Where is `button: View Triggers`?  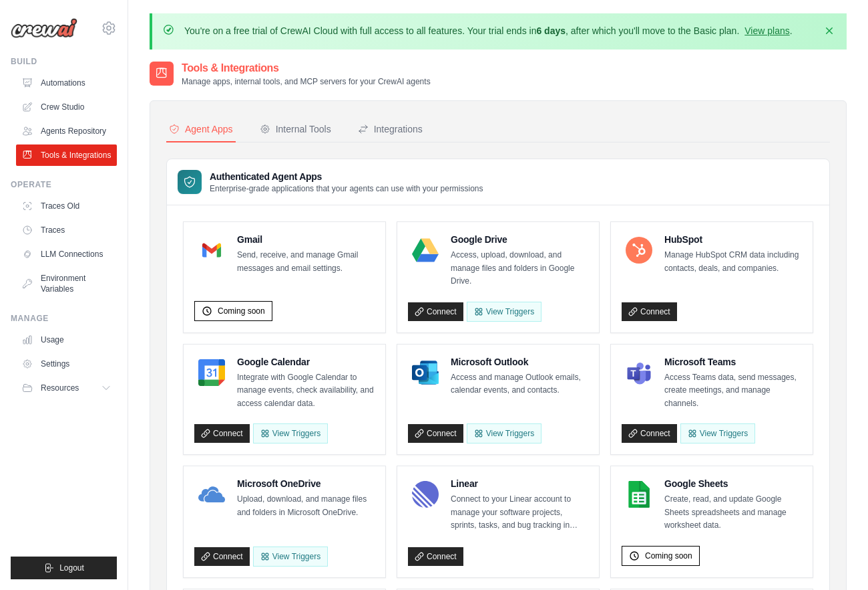 button: View Triggers is located at coordinates (291, 434).